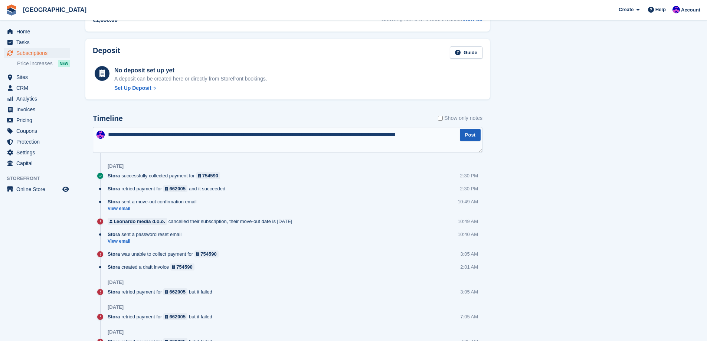 Image resolution: width=707 pixels, height=341 pixels. What do you see at coordinates (39, 99) in the screenshot?
I see `span: Analytics` at bounding box center [39, 99].